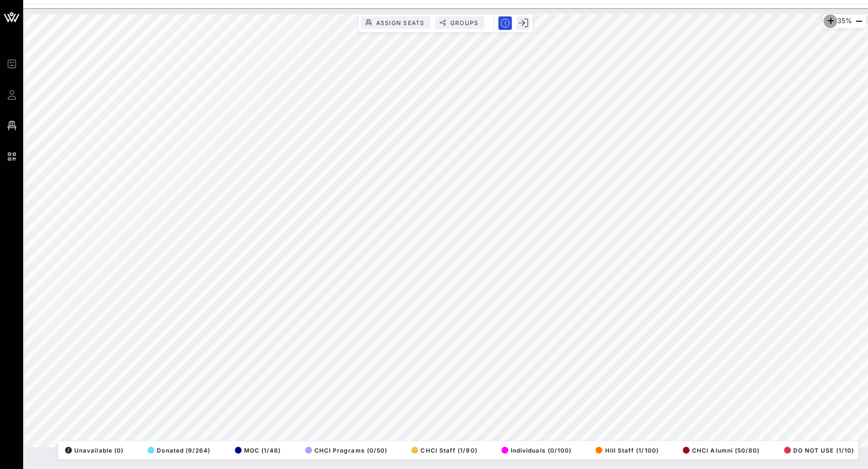 This screenshot has height=469, width=868. I want to click on button: Individuals (0/100), so click(535, 450).